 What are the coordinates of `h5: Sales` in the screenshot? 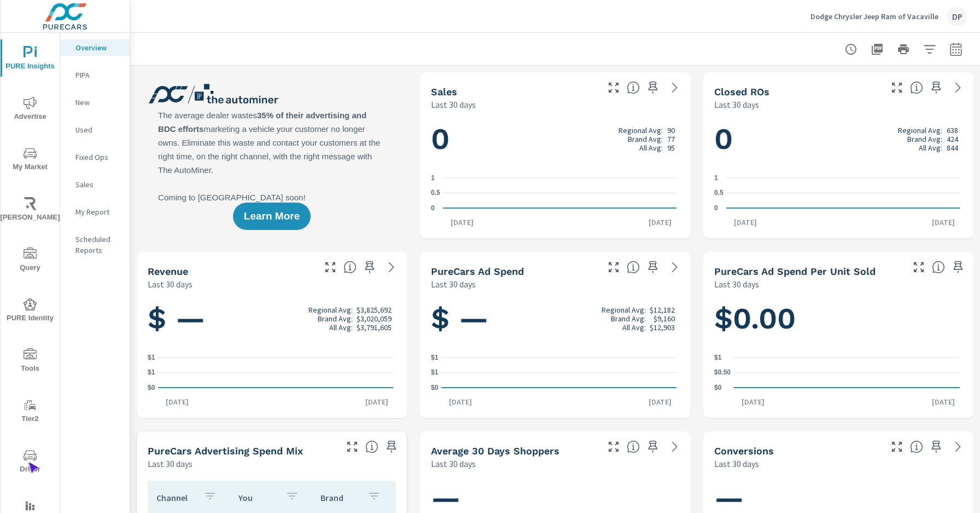 It's located at (444, 91).